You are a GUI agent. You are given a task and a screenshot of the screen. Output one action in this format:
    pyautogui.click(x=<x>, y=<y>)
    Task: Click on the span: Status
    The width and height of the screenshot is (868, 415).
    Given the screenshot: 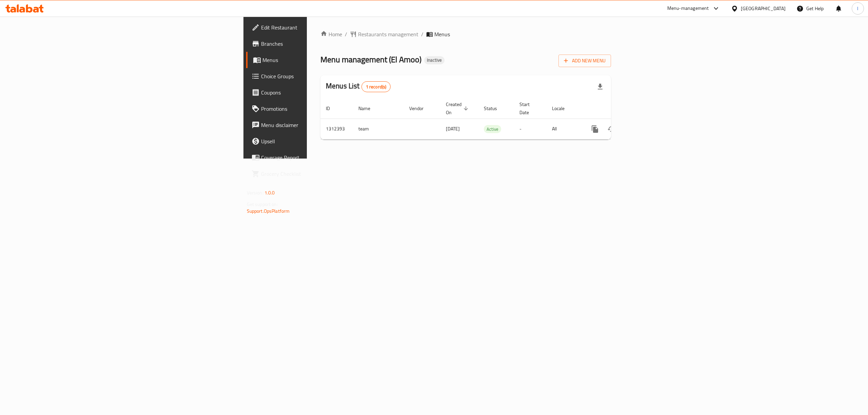 What is the action you would take?
    pyautogui.click(x=495, y=108)
    